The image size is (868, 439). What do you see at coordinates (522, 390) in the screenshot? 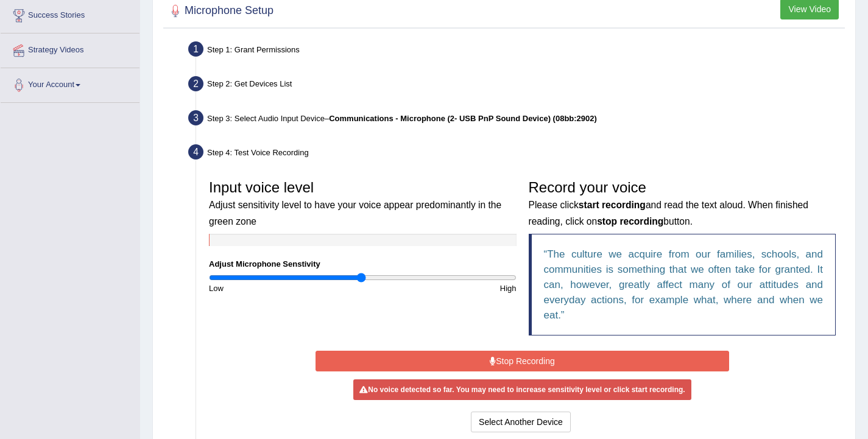
I see `div: No voice detected so far. You may need to increase sensitivity level or click start recording.` at bounding box center [522, 390].